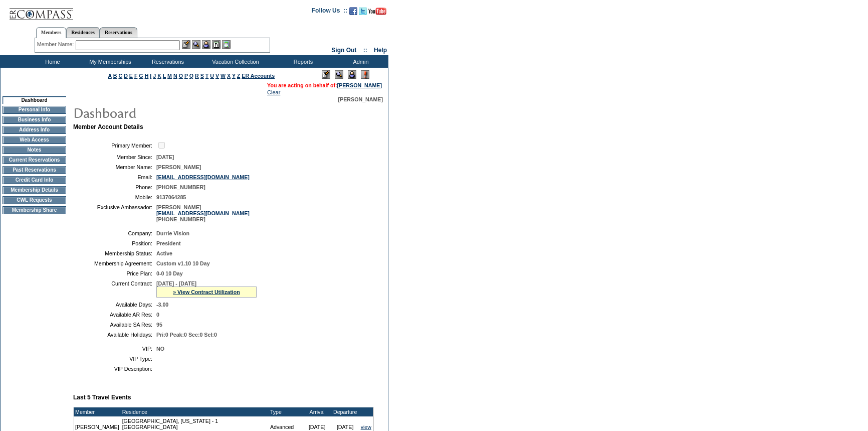 This screenshot has height=431, width=868. Describe the element at coordinates (121, 76) in the screenshot. I see `a: C` at that location.